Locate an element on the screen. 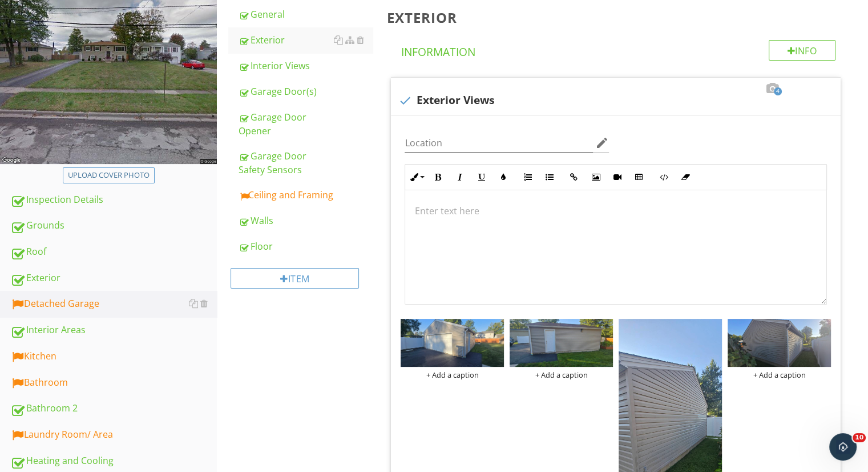 The width and height of the screenshot is (868, 472). div: Upload cover photo is located at coordinates (108, 175).